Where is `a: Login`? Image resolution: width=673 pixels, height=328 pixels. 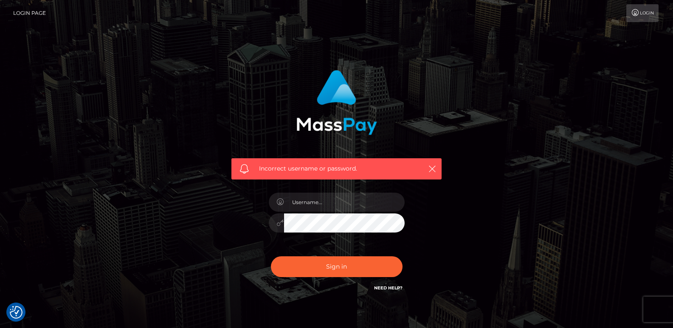
a: Login is located at coordinates (643, 13).